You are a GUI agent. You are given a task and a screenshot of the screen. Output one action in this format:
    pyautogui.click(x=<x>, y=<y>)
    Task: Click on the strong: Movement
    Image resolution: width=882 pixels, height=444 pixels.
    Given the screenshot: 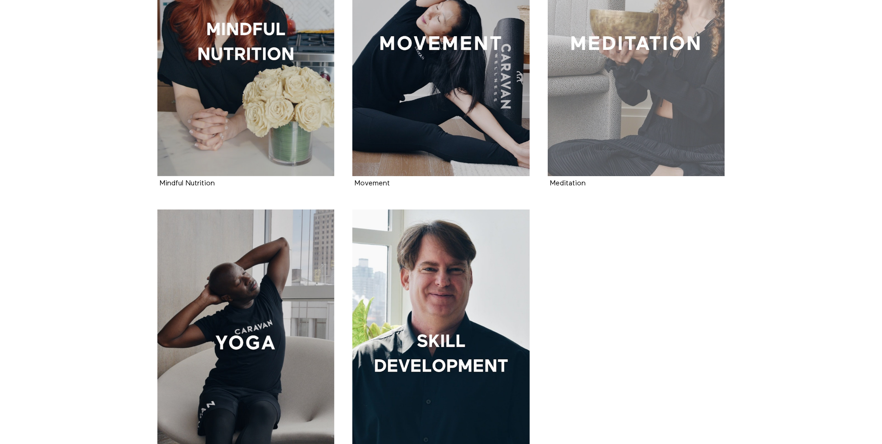 What is the action you would take?
    pyautogui.click(x=372, y=183)
    